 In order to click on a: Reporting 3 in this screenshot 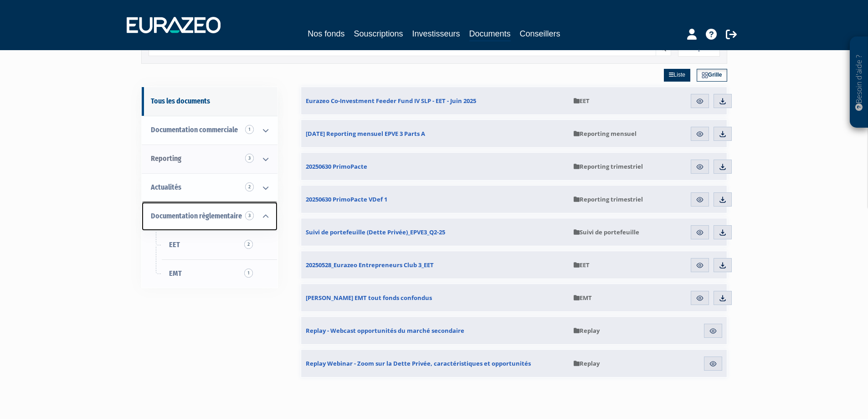, I will do `click(210, 159)`.